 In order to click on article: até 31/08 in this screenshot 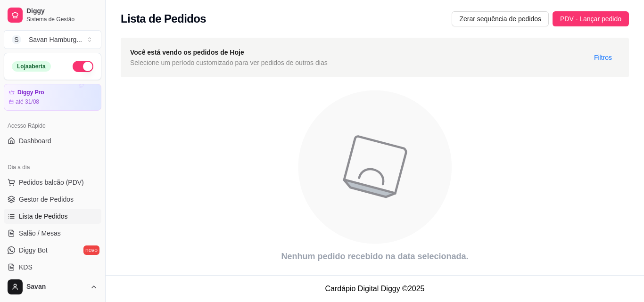, I will do `click(27, 102)`.